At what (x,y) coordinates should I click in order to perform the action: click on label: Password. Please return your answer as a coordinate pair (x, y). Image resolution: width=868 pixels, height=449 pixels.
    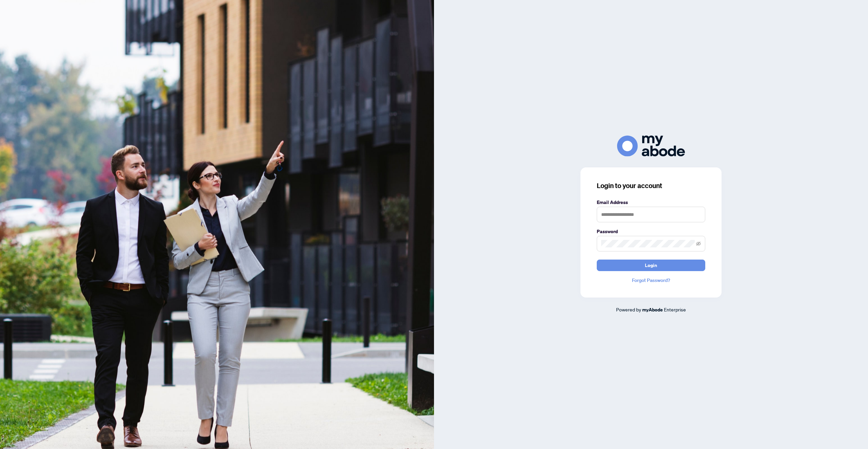
    Looking at the image, I should click on (651, 231).